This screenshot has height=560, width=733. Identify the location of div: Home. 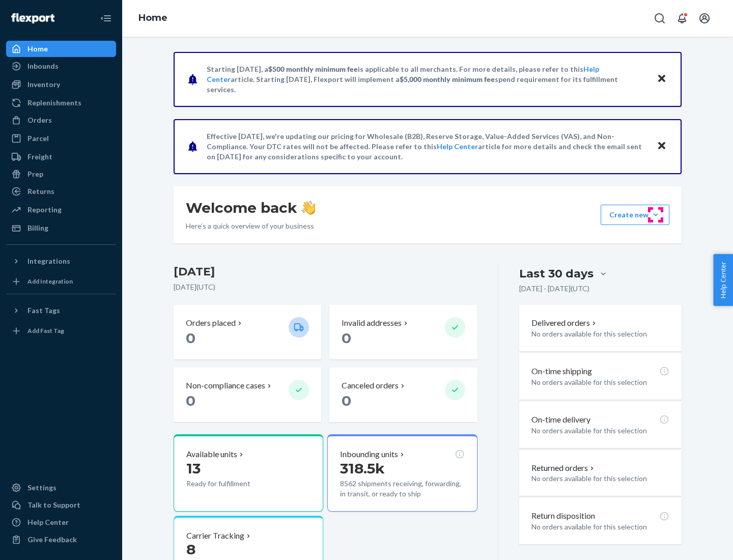
(38, 48).